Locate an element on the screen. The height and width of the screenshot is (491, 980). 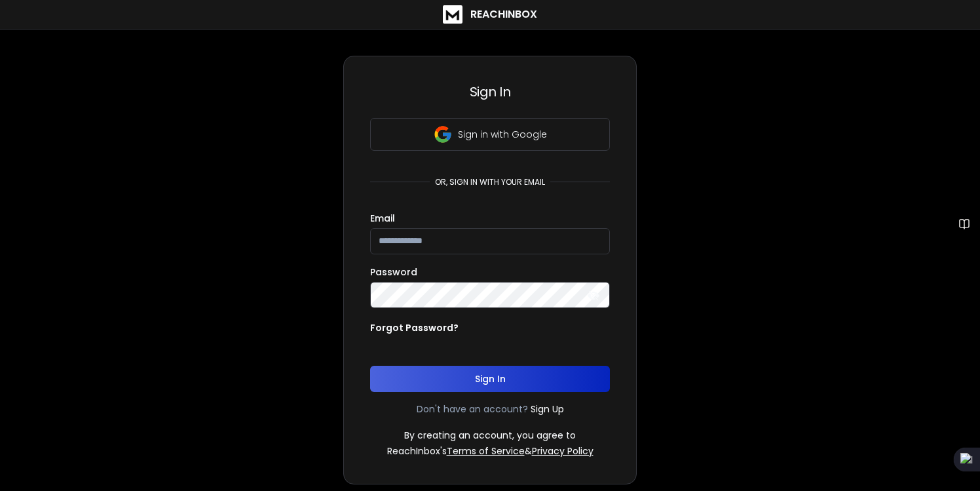
h3: Sign In is located at coordinates (490, 91).